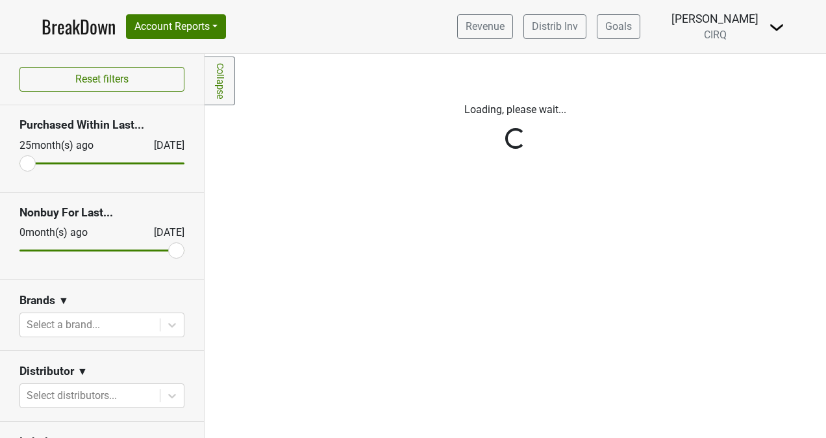 The image size is (826, 438). What do you see at coordinates (618, 27) in the screenshot?
I see `a: Goals` at bounding box center [618, 27].